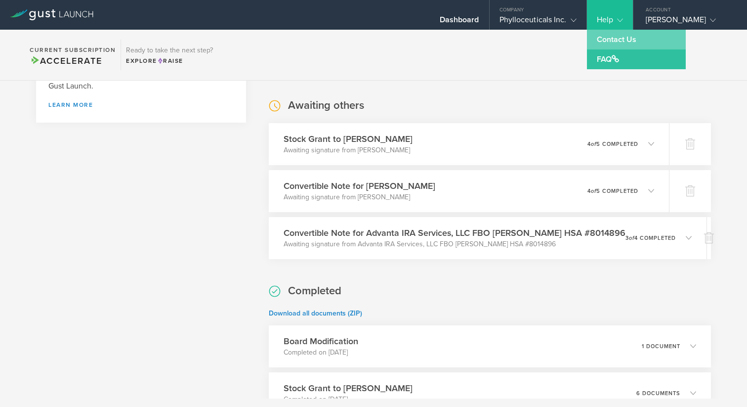  What do you see at coordinates (141, 105) in the screenshot?
I see `a: Learn more` at bounding box center [141, 105].